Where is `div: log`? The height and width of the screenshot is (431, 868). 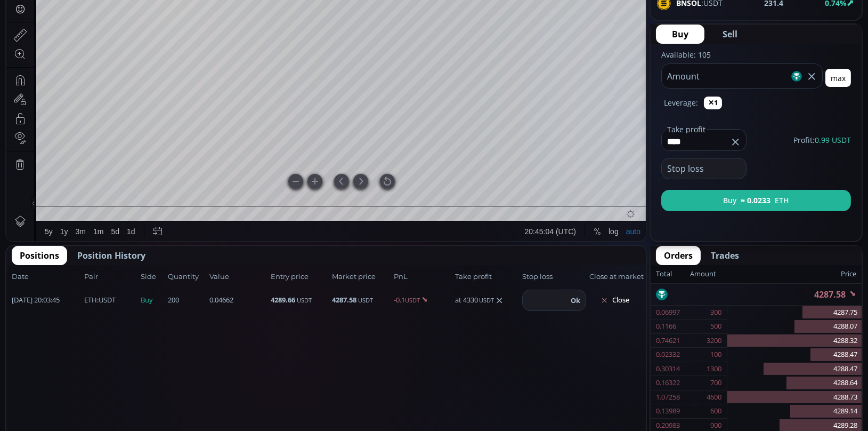 div: log is located at coordinates (607, 369).